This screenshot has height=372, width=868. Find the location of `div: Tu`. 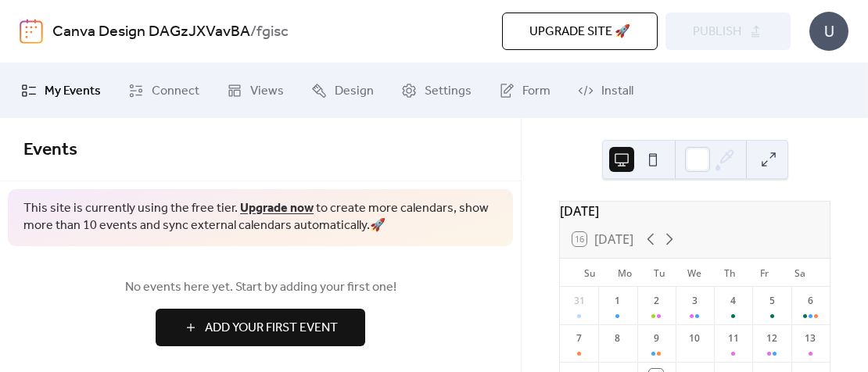

div: Tu is located at coordinates (659, 273).